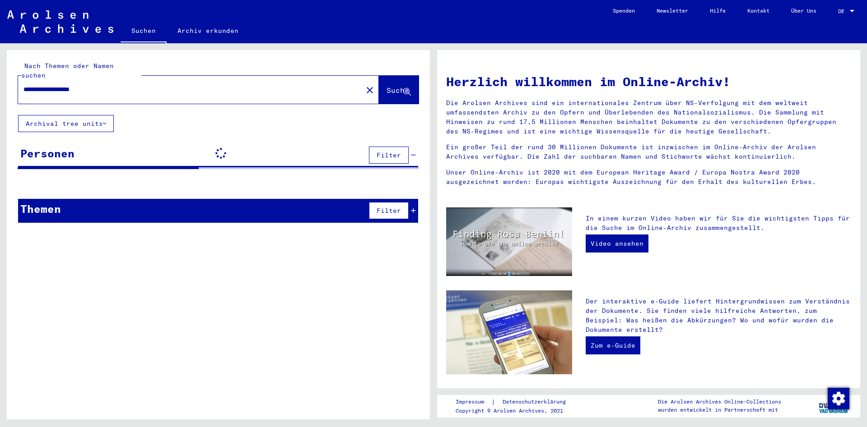 Image resolution: width=867 pixels, height=427 pixels. What do you see at coordinates (370, 90) in the screenshot?
I see `mat-icon: close` at bounding box center [370, 90].